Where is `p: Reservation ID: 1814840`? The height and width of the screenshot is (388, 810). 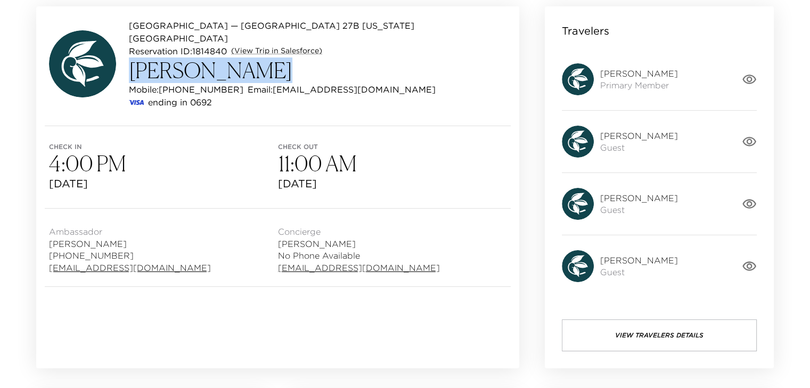 p: Reservation ID: 1814840 is located at coordinates (178, 51).